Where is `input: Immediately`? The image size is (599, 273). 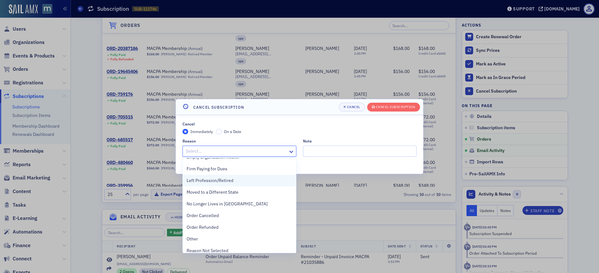
input: Immediately is located at coordinates (185, 132).